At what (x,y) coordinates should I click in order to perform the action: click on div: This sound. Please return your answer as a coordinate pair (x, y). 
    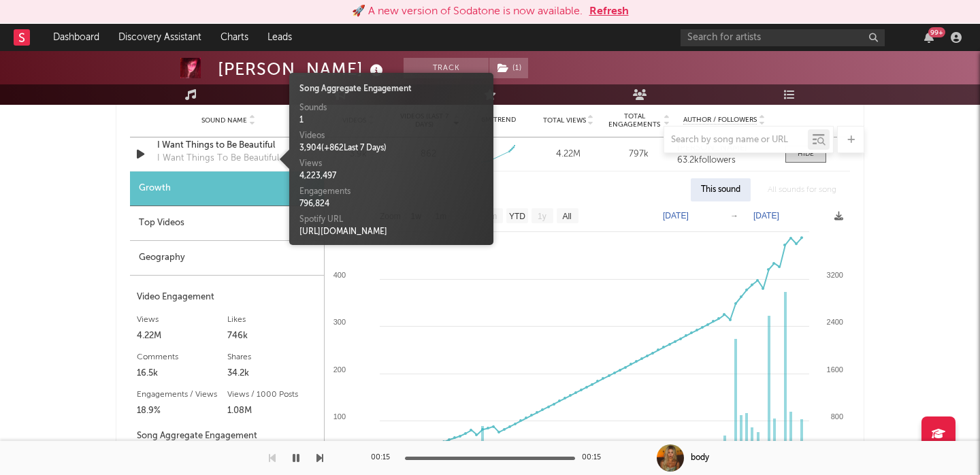
    Looking at the image, I should click on (720, 190).